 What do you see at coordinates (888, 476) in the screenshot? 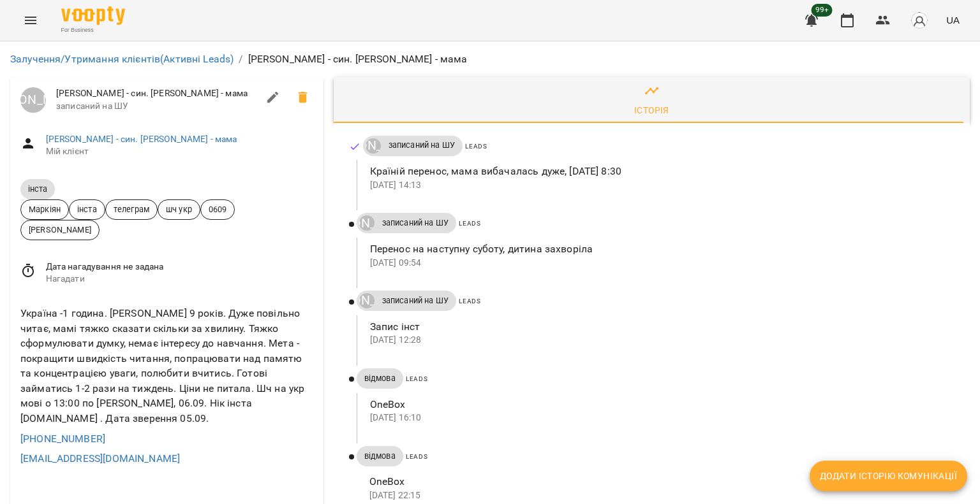
I see `button: Додати історію комунікації` at bounding box center [888, 476].